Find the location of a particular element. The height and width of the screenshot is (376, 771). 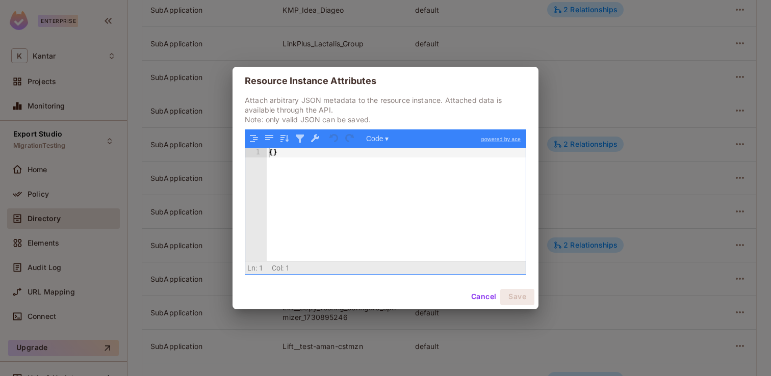

button: Code ▾ is located at coordinates (377, 139).